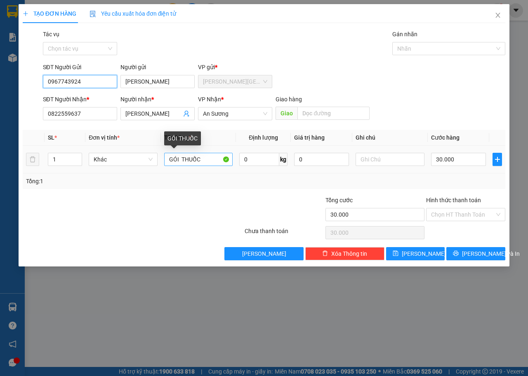  What do you see at coordinates (115, 181) in the screenshot?
I see `div: Tổng: 1` at bounding box center [115, 181].